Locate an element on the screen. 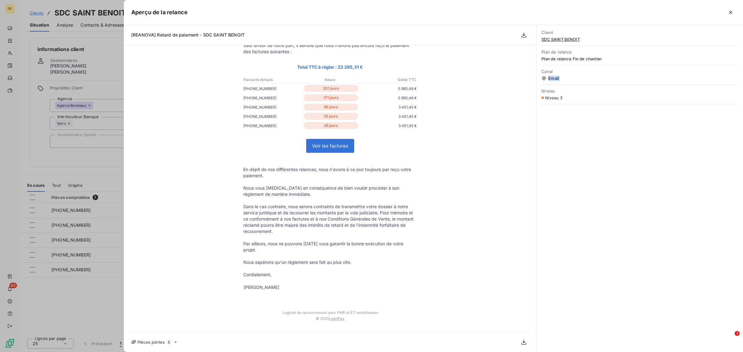 This screenshot has height=352, width=743. p: Cordialement, is located at coordinates (330, 275).